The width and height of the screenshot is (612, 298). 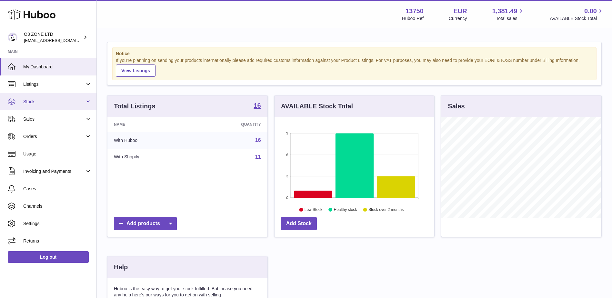 What do you see at coordinates (187, 292) in the screenshot?
I see `p: Huboo is the easy way to get your stock fulfilled. But incase you need any help here's our ways f...` at bounding box center [187, 292].